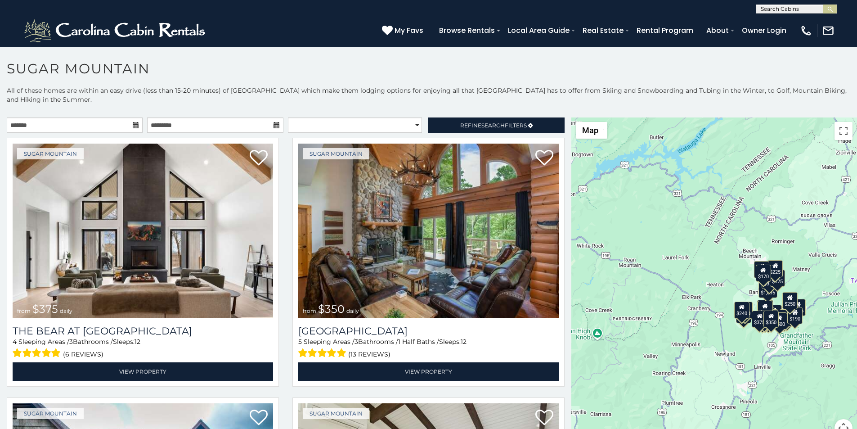 The image size is (857, 429). I want to click on span: (6 reviews), so click(83, 354).